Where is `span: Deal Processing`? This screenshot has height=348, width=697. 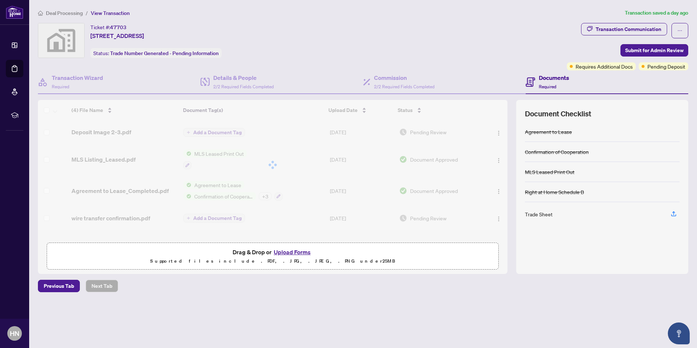
span: Deal Processing is located at coordinates (64, 13).